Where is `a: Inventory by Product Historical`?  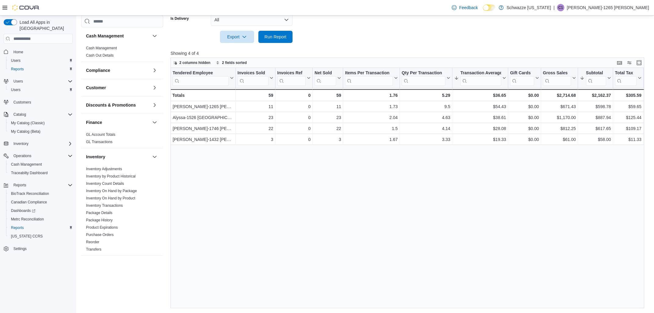 a: Inventory by Product Historical is located at coordinates (111, 177).